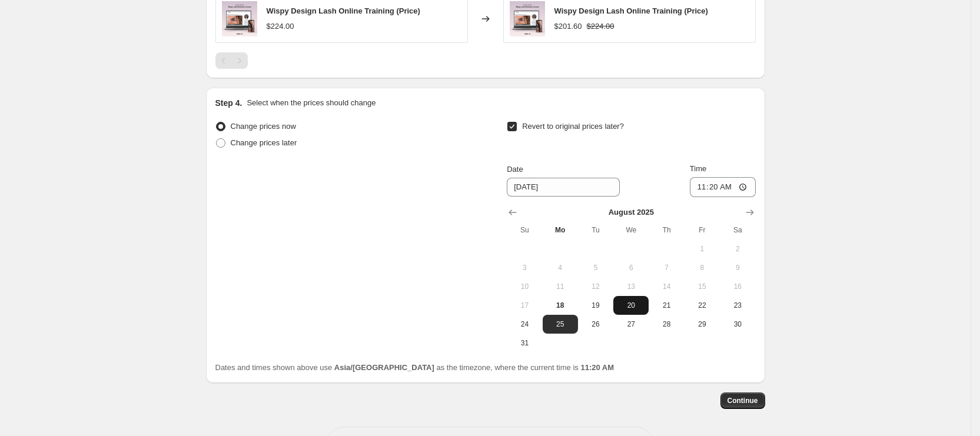 The height and width of the screenshot is (436, 980). What do you see at coordinates (525, 305) in the screenshot?
I see `span: 17` at bounding box center [525, 305].